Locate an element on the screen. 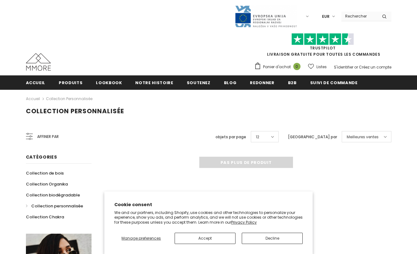 The width and height of the screenshot is (417, 254). span: LIVRAISON GRATUITE POUR TOUTES LES COMMANDES is located at coordinates (323, 46).